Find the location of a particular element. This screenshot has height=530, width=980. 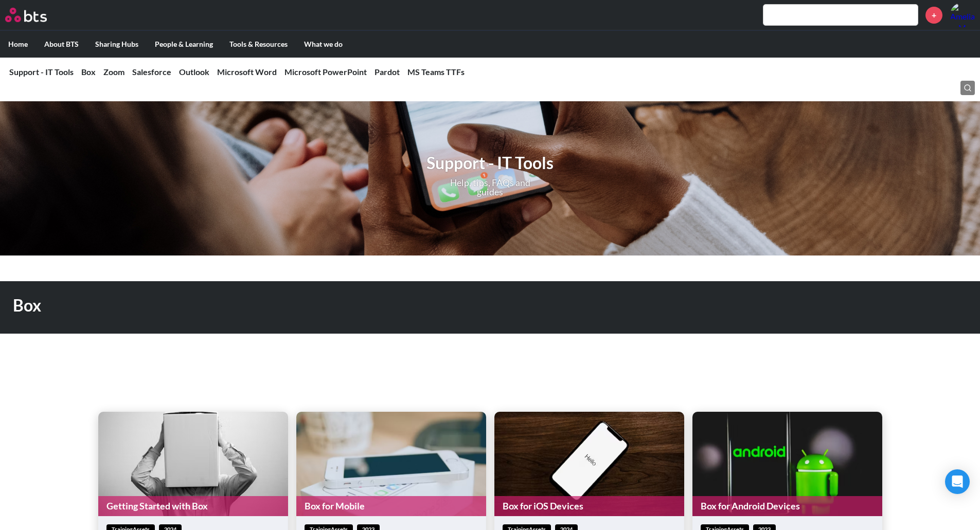

img: BTS Logo is located at coordinates (26, 15).